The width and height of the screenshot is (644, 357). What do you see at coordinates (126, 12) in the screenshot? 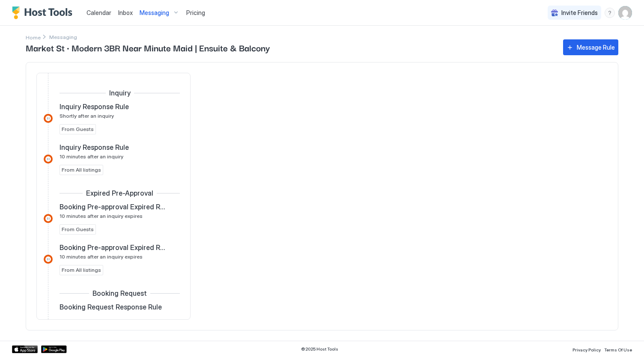
I see `a: Inbox` at bounding box center [126, 12].